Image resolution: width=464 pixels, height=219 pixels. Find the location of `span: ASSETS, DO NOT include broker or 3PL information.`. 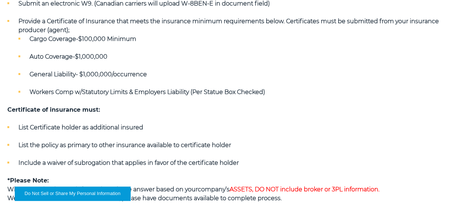

span: ASSETS, DO NOT include broker or 3PL information. is located at coordinates (304, 189).